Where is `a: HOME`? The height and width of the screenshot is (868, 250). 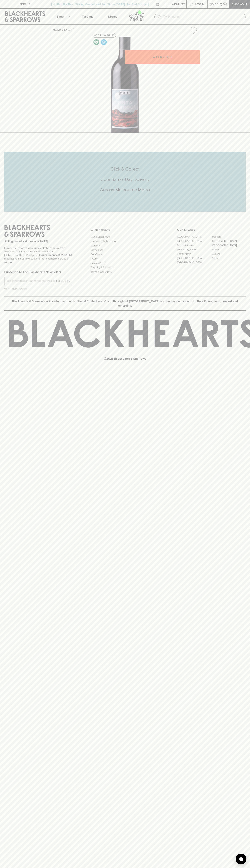 a: HOME is located at coordinates (57, 30).